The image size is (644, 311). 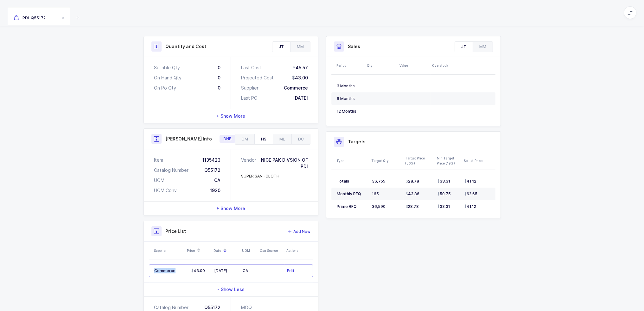 I want to click on span: Monthly RFQ, so click(x=349, y=194).